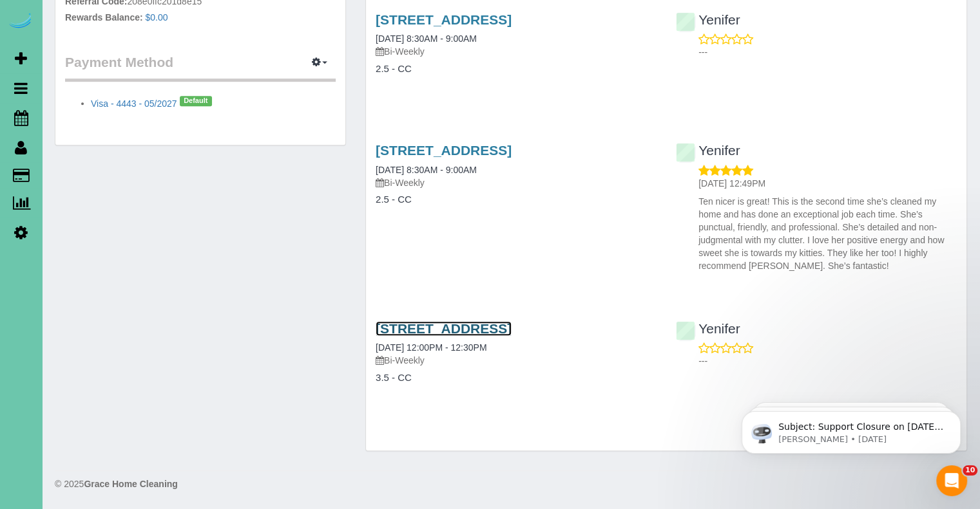 The image size is (980, 509). I want to click on label: Rewards Balance:, so click(104, 17).